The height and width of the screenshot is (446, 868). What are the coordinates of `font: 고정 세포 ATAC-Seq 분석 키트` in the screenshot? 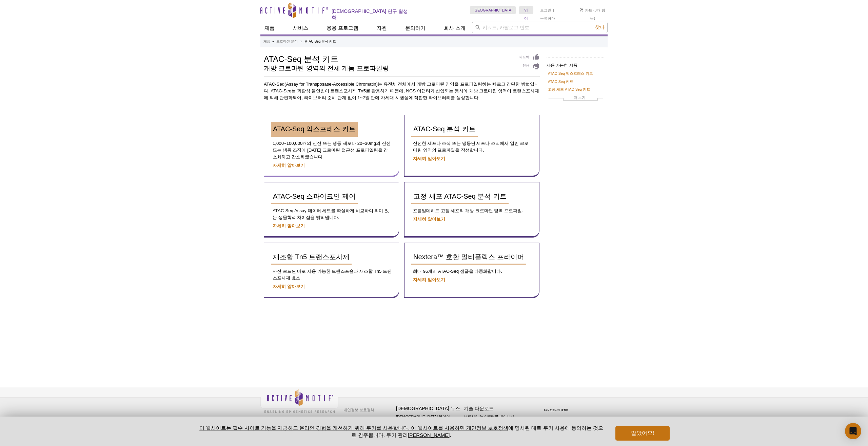 It's located at (460, 197).